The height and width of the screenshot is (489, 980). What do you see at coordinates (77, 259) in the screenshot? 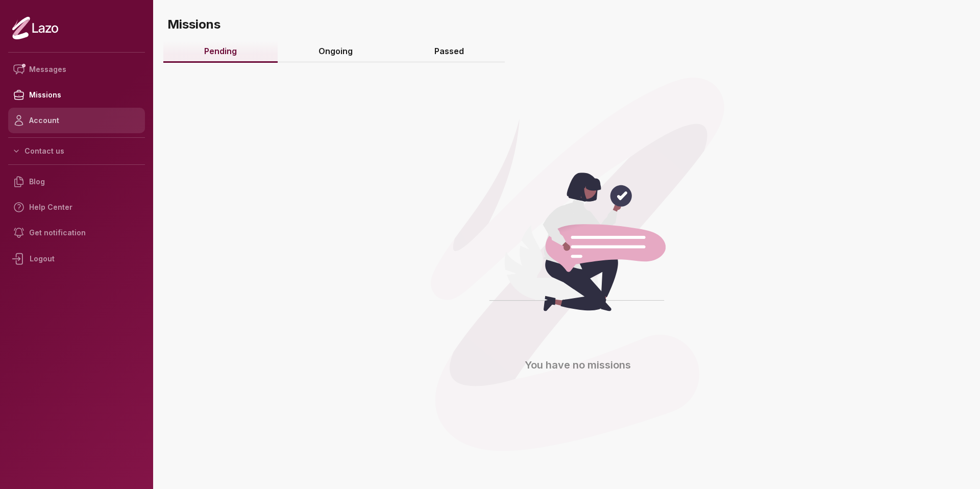
I see `div: Logout` at bounding box center [77, 259].